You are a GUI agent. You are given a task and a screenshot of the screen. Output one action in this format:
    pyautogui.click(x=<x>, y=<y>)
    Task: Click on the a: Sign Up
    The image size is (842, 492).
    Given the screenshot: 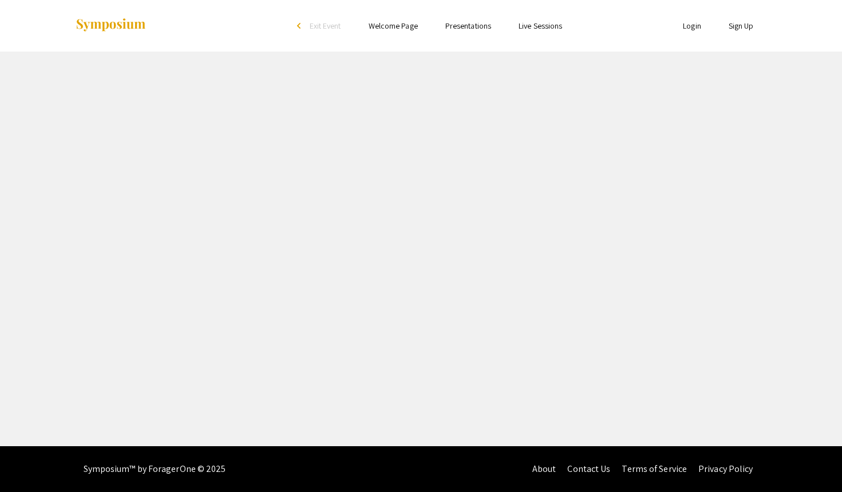 What is the action you would take?
    pyautogui.click(x=742, y=26)
    